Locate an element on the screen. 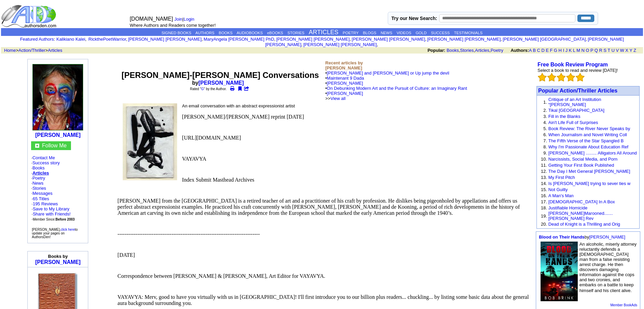 This screenshot has height=309, width=644. a: eBOOKS is located at coordinates (275, 33).